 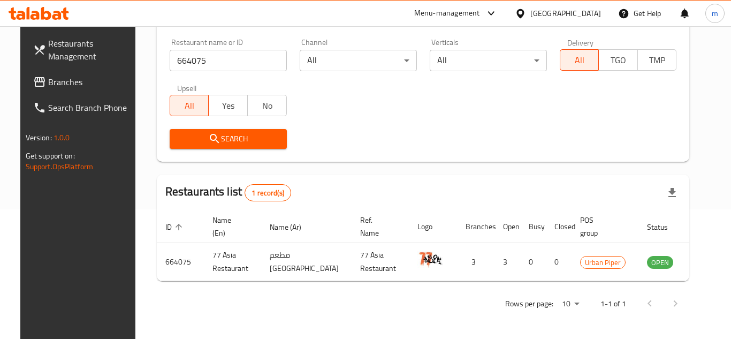 What do you see at coordinates (507, 226) in the screenshot?
I see `th: Open` at bounding box center [507, 226].